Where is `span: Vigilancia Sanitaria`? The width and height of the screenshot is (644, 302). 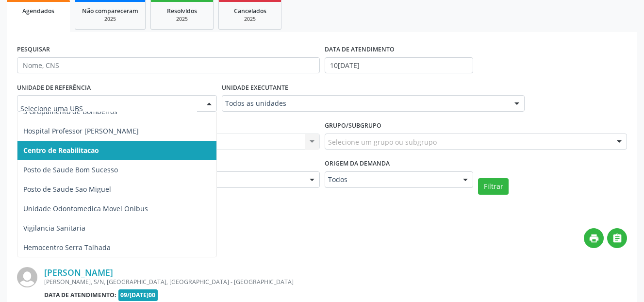 span: Vigilancia Sanitaria is located at coordinates (54, 228).